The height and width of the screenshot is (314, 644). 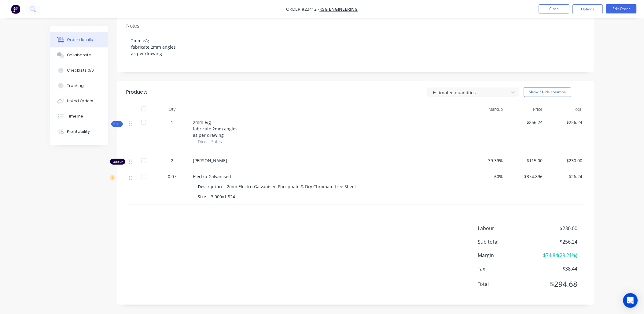 I want to click on div: Notes, so click(x=356, y=26).